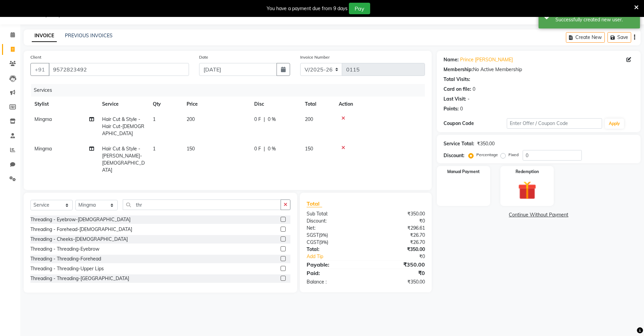 Image resolution: width=644 pixels, height=336 pixels. Describe the element at coordinates (119, 69) in the screenshot. I see `input: Search by Name/Mobile/Email/Code` at that location.